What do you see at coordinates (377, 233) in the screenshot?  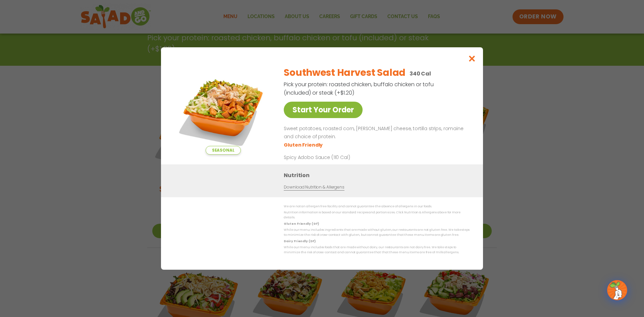 I see `p: While our menu includes ingredients that are made without gluten, our restaurants are not gluten ...` at bounding box center [377, 233].